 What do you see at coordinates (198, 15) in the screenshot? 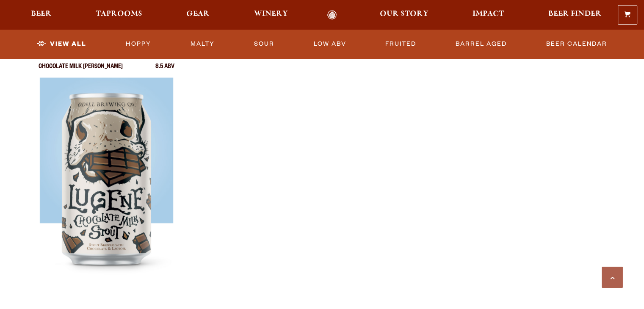
I see `a: Gear` at bounding box center [198, 15].